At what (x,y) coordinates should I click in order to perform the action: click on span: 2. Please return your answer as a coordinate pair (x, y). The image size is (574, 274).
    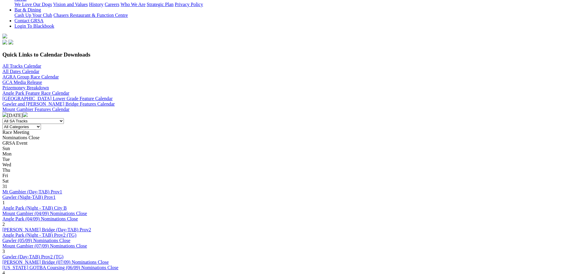
    Looking at the image, I should click on (4, 224).